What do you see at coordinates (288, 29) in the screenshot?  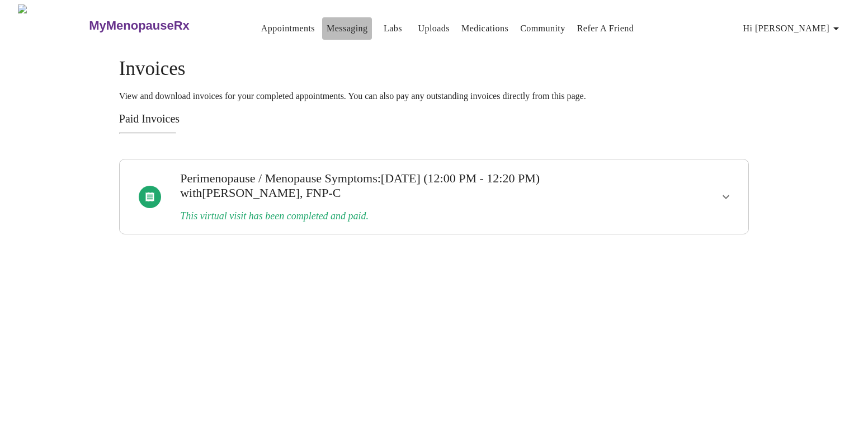 I see `a: Appointments` at bounding box center [288, 29].